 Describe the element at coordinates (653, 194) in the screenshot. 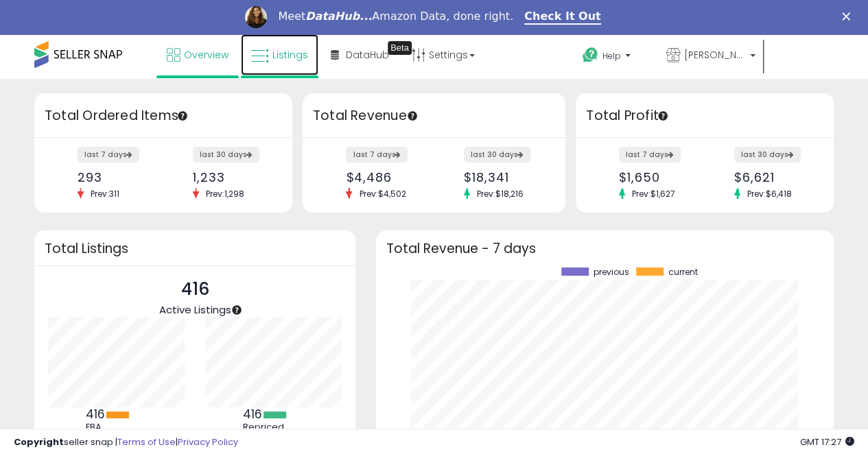

I see `span: Prev: $1,627` at that location.